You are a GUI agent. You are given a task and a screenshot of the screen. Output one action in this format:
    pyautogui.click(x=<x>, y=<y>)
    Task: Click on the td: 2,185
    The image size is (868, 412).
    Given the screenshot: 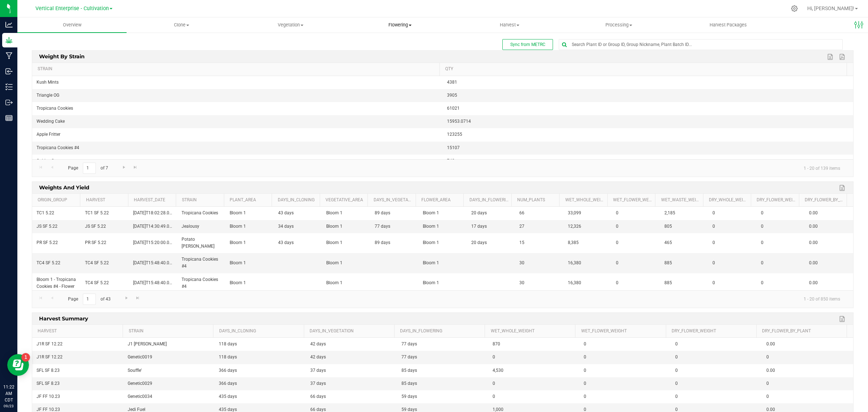 What is the action you would take?
    pyautogui.click(x=684, y=213)
    